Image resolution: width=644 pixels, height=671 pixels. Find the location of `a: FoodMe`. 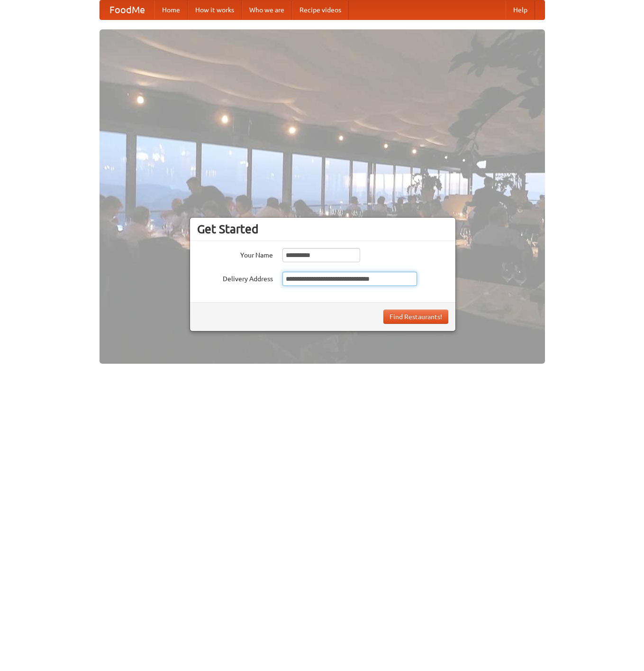

a: FoodMe is located at coordinates (127, 10).